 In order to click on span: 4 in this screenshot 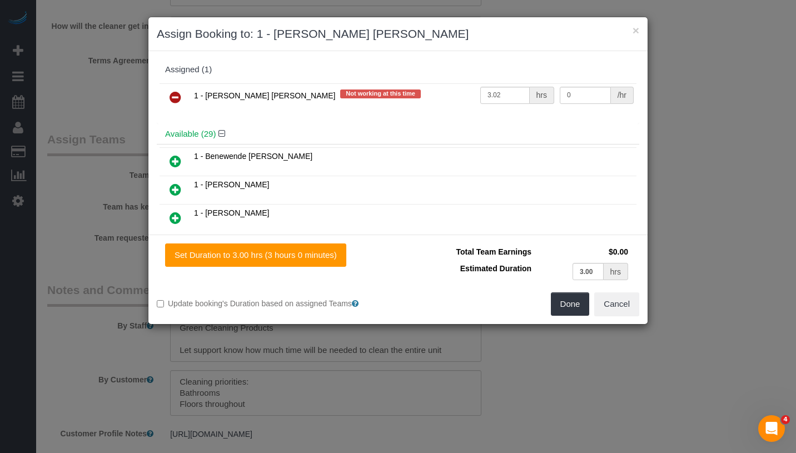, I will do `click(785, 420)`.